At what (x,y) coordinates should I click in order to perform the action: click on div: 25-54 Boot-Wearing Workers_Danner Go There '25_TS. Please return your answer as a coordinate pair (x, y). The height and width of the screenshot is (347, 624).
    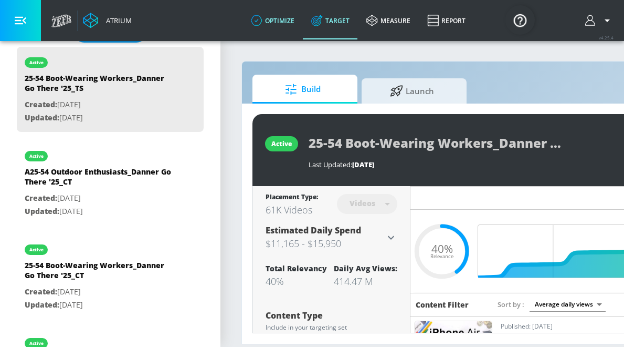
    Looking at the image, I should click on (98, 86).